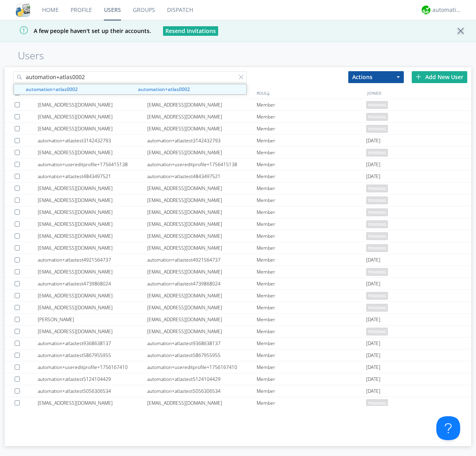 The image size is (476, 456). What do you see at coordinates (421, 93) in the screenshot?
I see `div: JOINED` at bounding box center [421, 93].